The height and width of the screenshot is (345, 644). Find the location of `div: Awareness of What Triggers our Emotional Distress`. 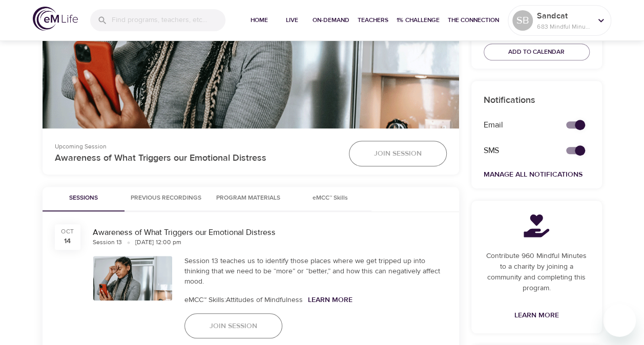

div: Awareness of What Triggers our Emotional Distress is located at coordinates (269, 232).